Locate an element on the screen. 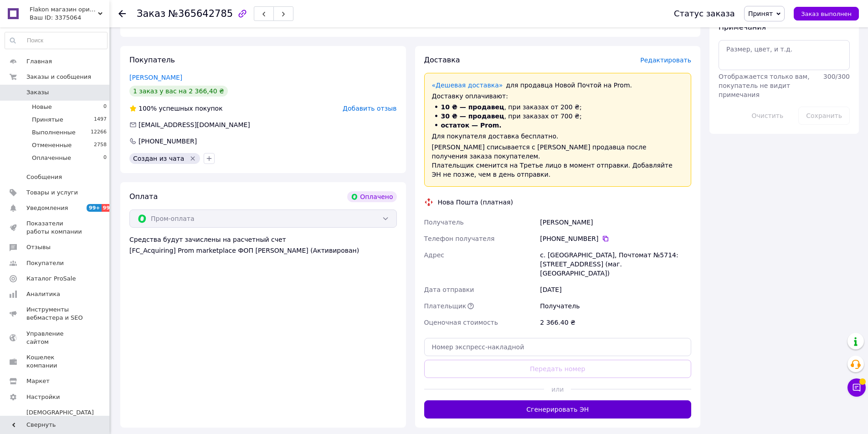 The height and width of the screenshot is (434, 868). span: Аналитика is located at coordinates (43, 294).